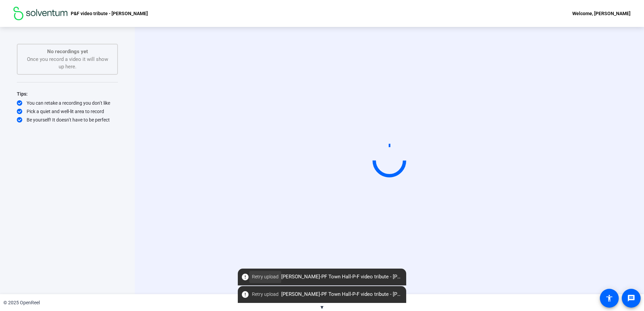  Describe the element at coordinates (609, 298) in the screenshot. I see `mat-icon: accessibility` at that location.